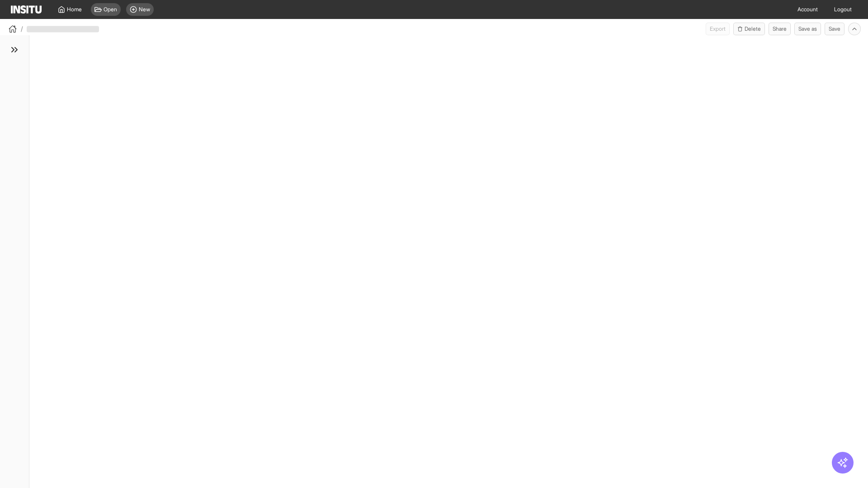 Image resolution: width=868 pixels, height=488 pixels. Describe the element at coordinates (779, 29) in the screenshot. I see `button: Share` at that location.